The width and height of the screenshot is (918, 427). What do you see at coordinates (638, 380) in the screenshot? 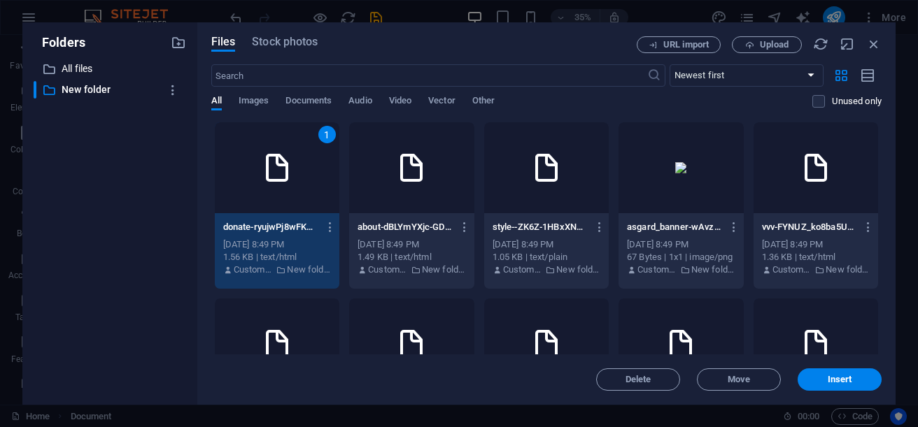
I see `span: Delete` at bounding box center [638, 380].